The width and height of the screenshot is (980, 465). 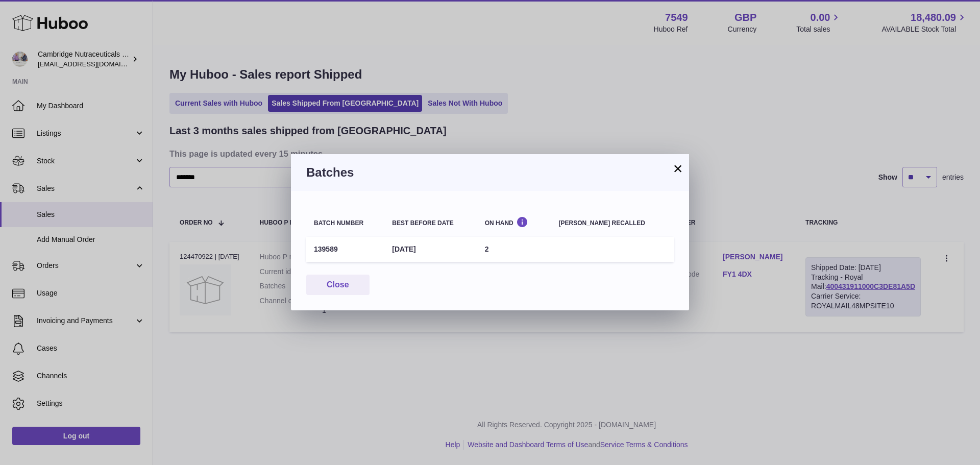 What do you see at coordinates (514, 249) in the screenshot?
I see `td: 2` at bounding box center [514, 249].